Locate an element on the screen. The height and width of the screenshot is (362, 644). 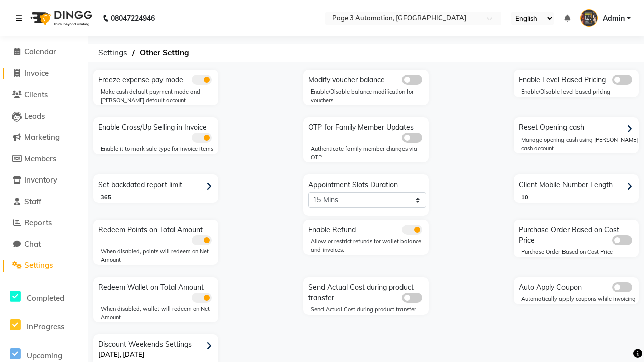
div: Redeem Wallet on Total Amount is located at coordinates (157, 291).